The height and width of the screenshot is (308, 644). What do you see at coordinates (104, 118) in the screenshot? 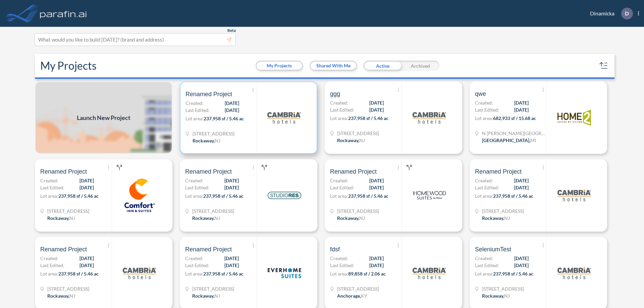
I see `a: Launch New Project` at bounding box center [104, 118].